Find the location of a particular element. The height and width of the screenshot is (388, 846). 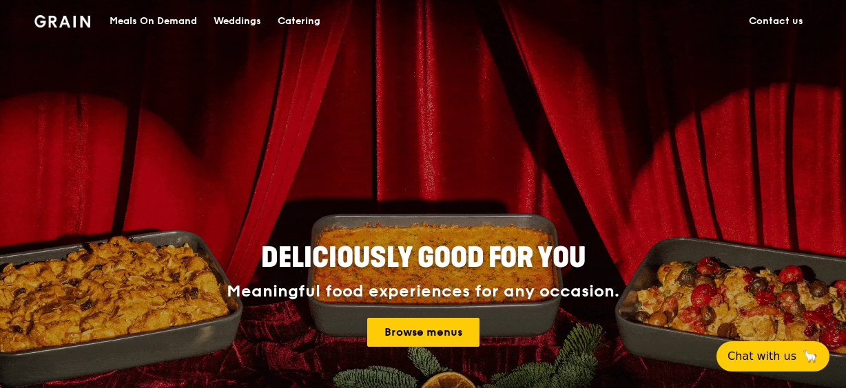

a: Contact us is located at coordinates (775, 21).